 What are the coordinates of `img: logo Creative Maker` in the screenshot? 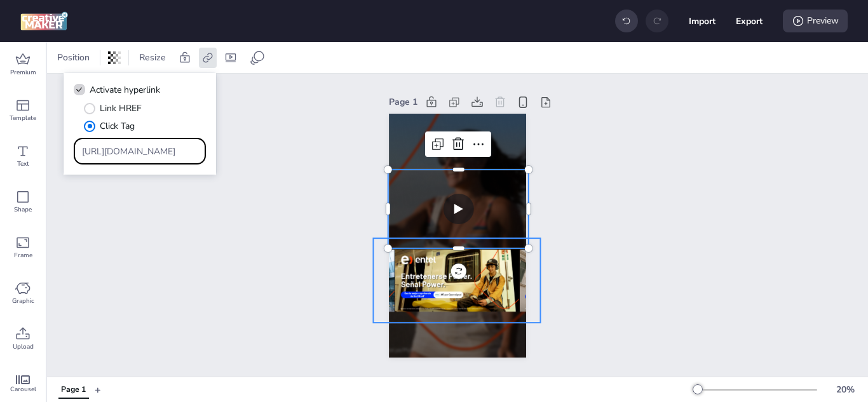 It's located at (44, 21).